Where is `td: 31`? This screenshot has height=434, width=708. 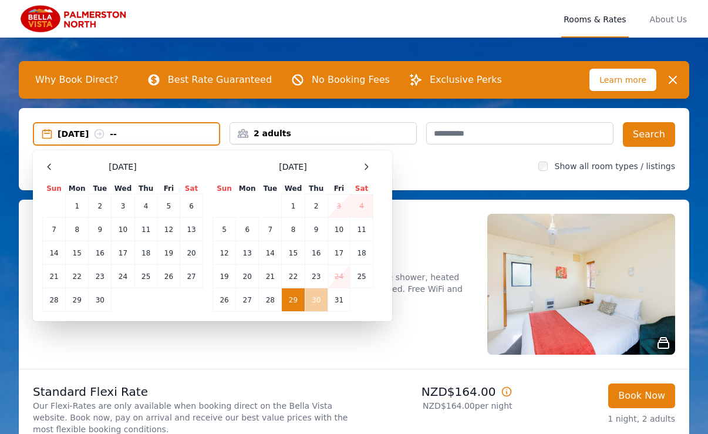 td: 31 is located at coordinates (339, 300).